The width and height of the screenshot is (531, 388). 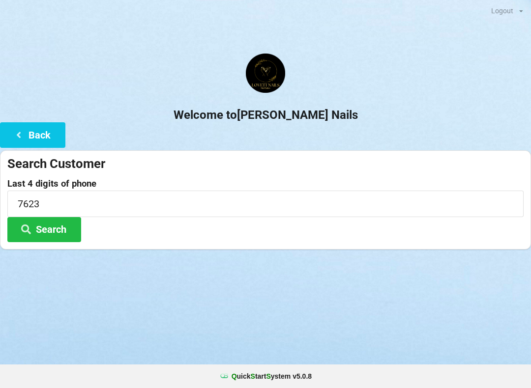 What do you see at coordinates (224, 377) in the screenshot?
I see `img: favicon.ico` at bounding box center [224, 377].